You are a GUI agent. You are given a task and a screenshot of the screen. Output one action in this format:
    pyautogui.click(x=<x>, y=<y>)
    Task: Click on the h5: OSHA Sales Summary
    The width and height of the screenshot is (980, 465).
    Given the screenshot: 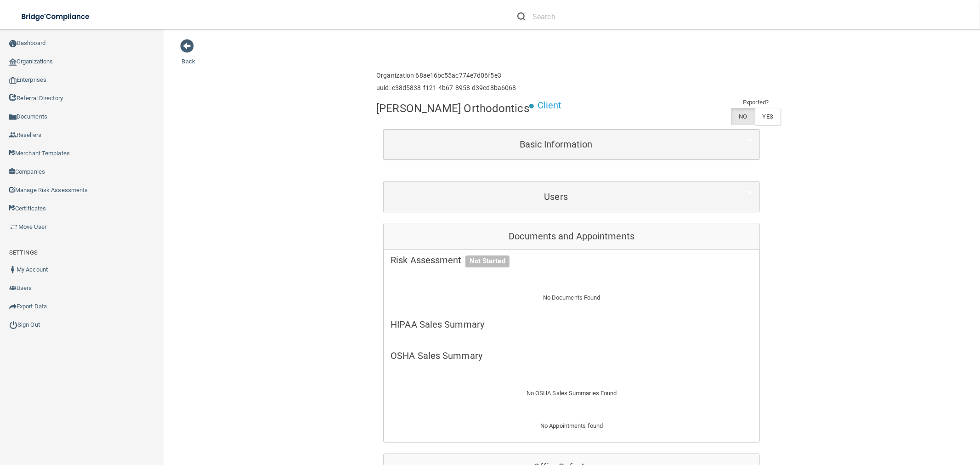 What is the action you would take?
    pyautogui.click(x=572, y=355)
    